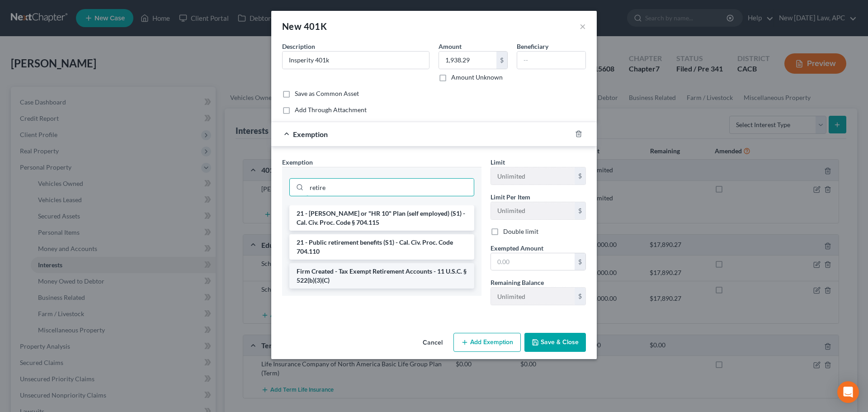 The width and height of the screenshot is (868, 412). Describe the element at coordinates (326, 94) in the screenshot. I see `label: Save as Common Asset` at that location.